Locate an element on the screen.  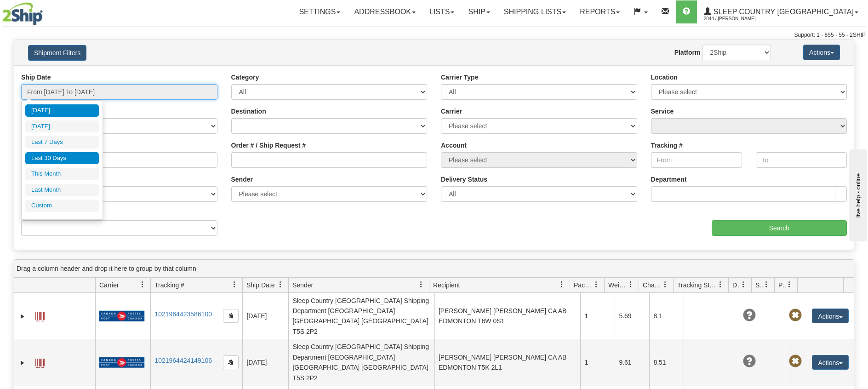
span: Weight is located at coordinates (618, 285).